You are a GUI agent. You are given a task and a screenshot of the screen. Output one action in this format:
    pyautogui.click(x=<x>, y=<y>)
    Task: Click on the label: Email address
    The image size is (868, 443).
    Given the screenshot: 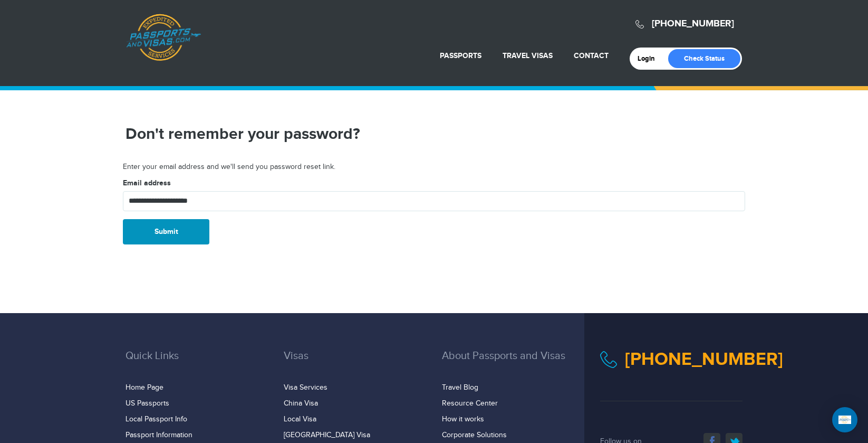 What is the action you would take?
    pyautogui.click(x=147, y=183)
    